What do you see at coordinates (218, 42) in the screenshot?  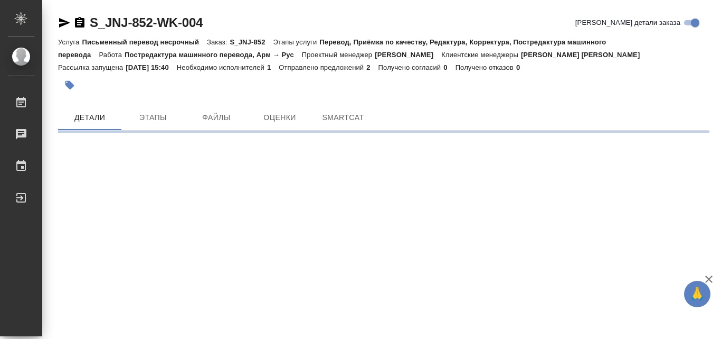 I see `p: Заказ:` at bounding box center [218, 42].